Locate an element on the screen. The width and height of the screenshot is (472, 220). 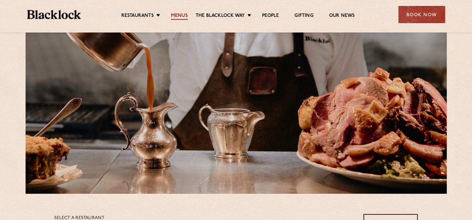
a: Restaurants is located at coordinates (138, 16).